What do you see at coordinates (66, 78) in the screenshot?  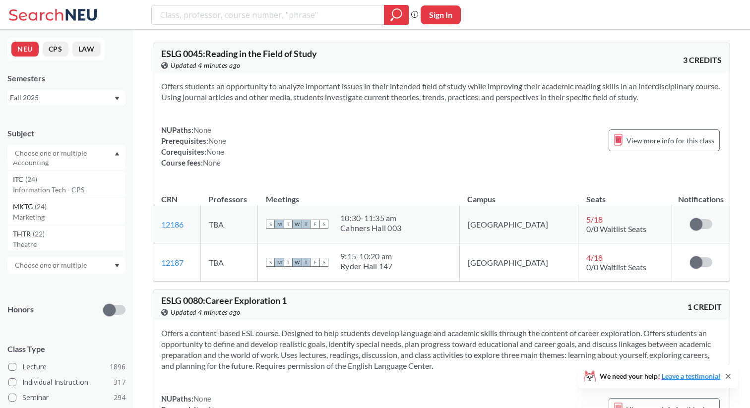 I see `div: Semesters` at bounding box center [66, 78].